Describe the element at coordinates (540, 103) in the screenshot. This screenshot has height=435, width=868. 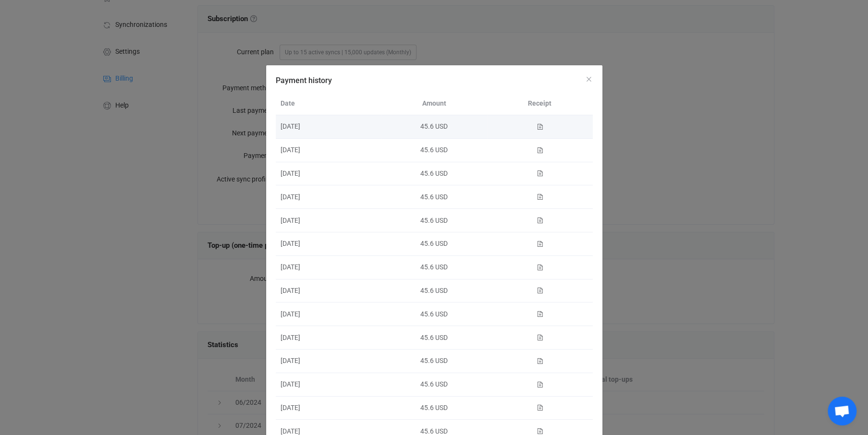
I see `div: Receipt` at that location.